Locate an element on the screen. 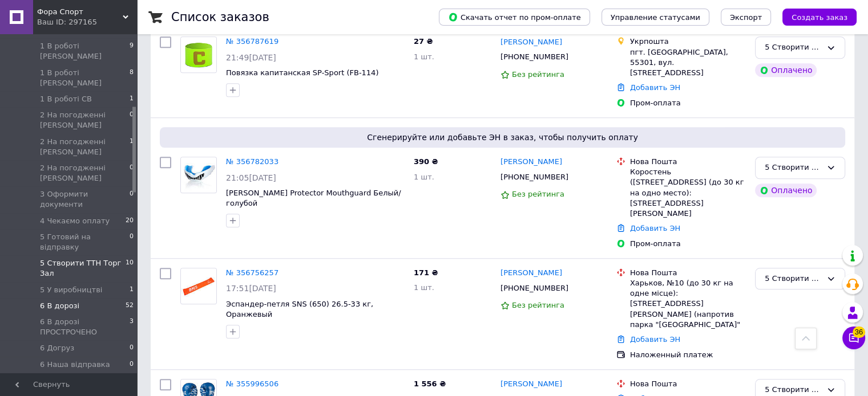  button: Экспорт is located at coordinates (746, 17).